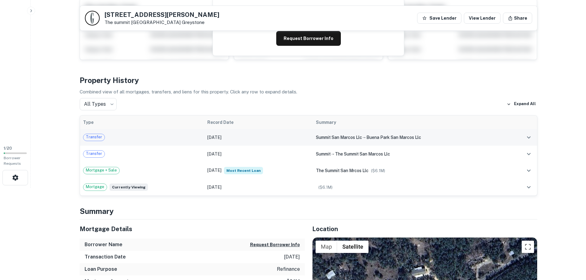  What do you see at coordinates (326, 247) in the screenshot?
I see `button: Show street map` at bounding box center [326, 247].